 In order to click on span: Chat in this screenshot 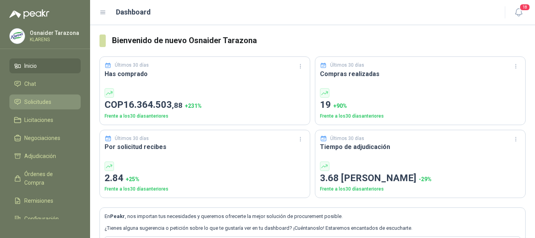, I will do `click(30, 84)`.